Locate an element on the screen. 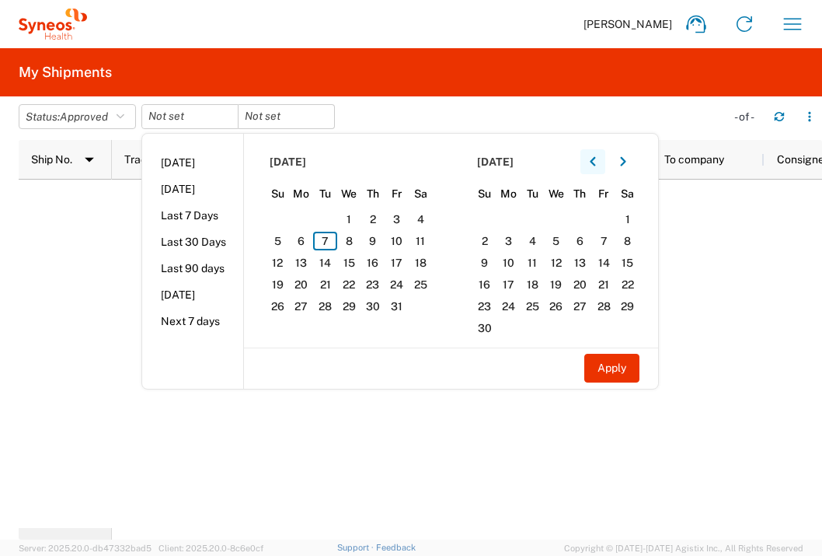 The width and height of the screenshot is (822, 556). li: Last 90 days is located at coordinates (193, 268).